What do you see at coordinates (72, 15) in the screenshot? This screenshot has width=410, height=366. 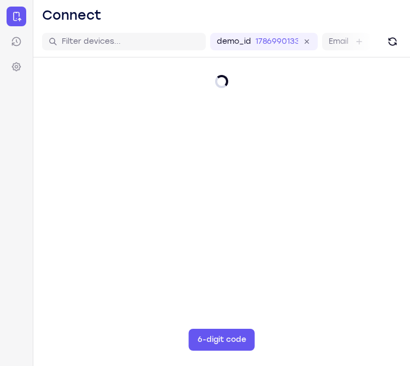 I see `h1: Connect` at bounding box center [72, 15].